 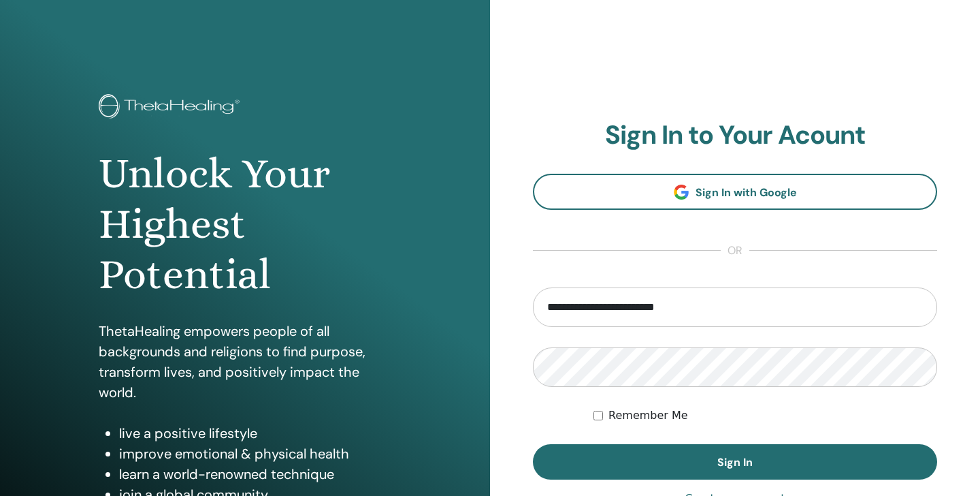 I want to click on span: Sign In with Google, so click(x=746, y=192).